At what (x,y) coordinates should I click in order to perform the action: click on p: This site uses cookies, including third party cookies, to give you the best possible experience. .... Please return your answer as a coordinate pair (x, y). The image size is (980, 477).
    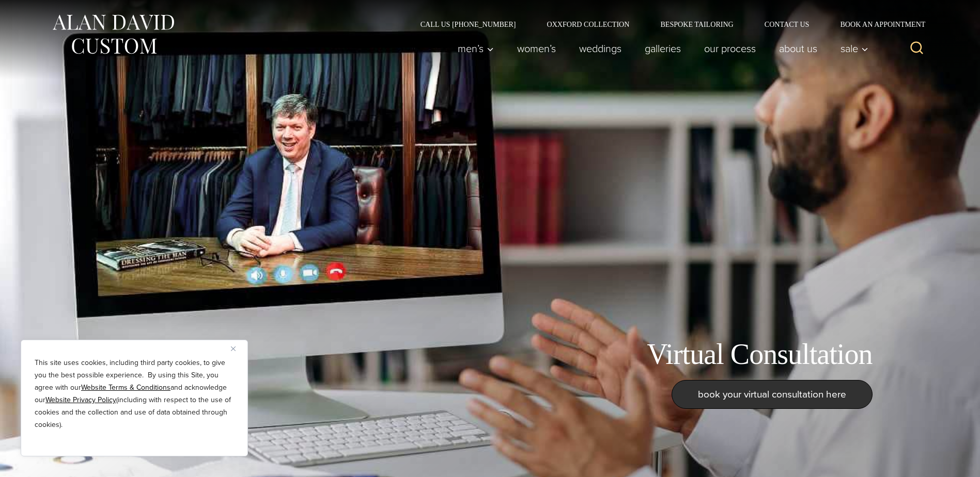
    Looking at the image, I should click on (135, 394).